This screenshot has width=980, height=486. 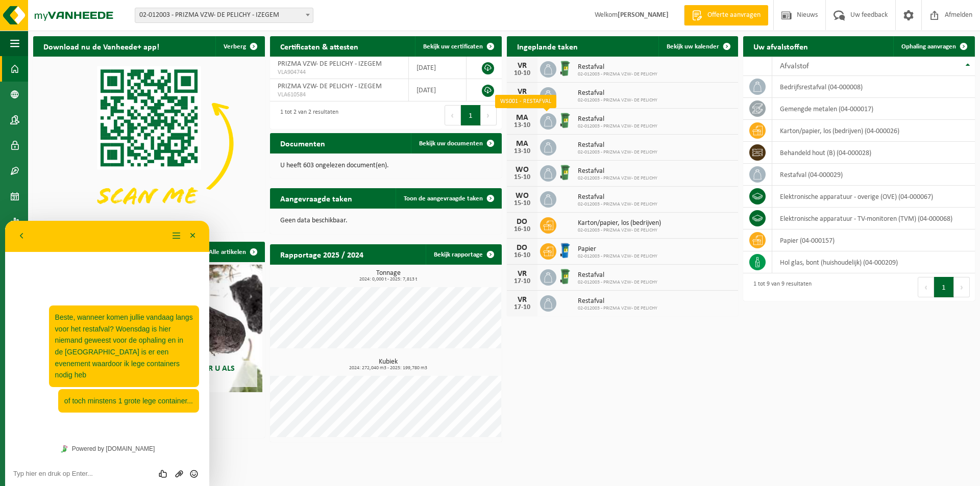 What do you see at coordinates (873, 87) in the screenshot?
I see `td: bedrijfsrestafval (04-000008)` at bounding box center [873, 87].